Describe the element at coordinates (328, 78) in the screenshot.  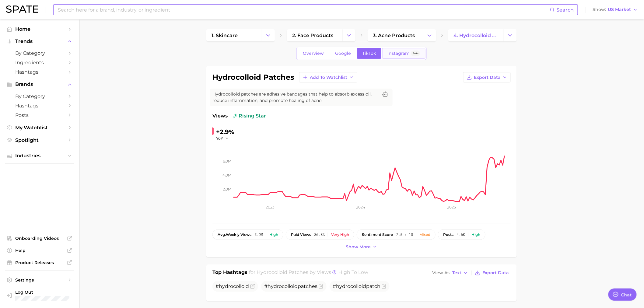
I see `span: Add to Watchlist` at that location.